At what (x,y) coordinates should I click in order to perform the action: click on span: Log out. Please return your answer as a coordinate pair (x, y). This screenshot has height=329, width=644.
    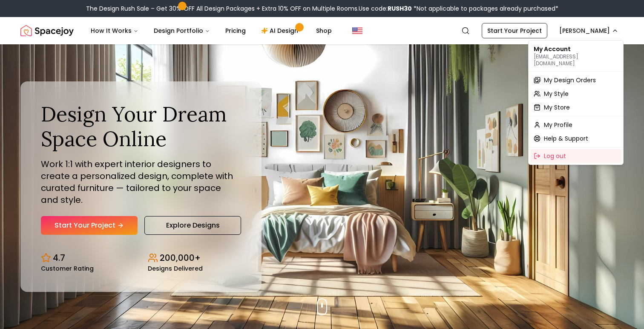
    Looking at the image, I should click on (555, 156).